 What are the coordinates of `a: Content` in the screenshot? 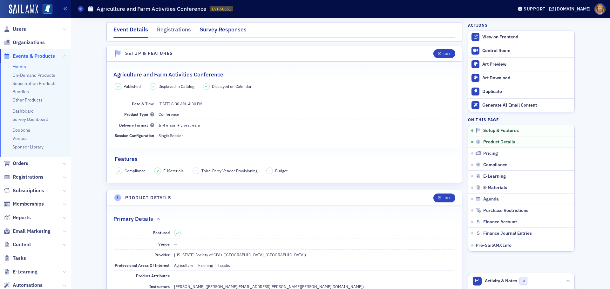 It's located at (17, 245).